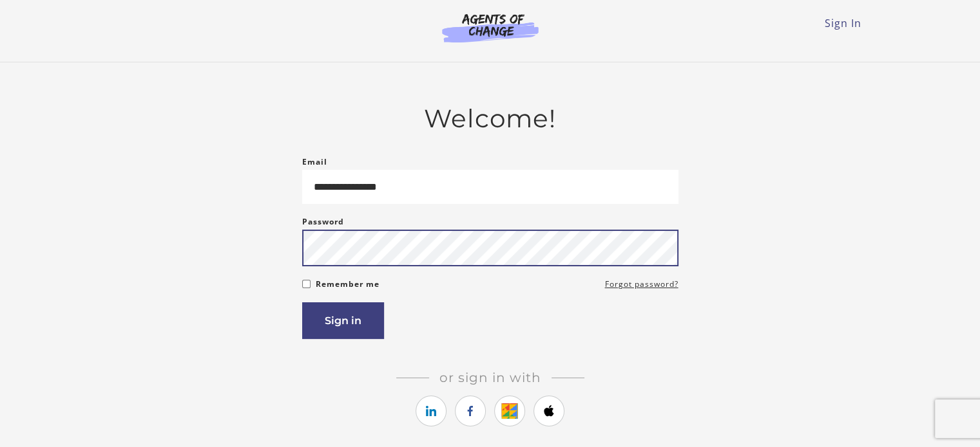 The height and width of the screenshot is (447, 980). I want to click on img: Agents of Change Logo, so click(490, 27).